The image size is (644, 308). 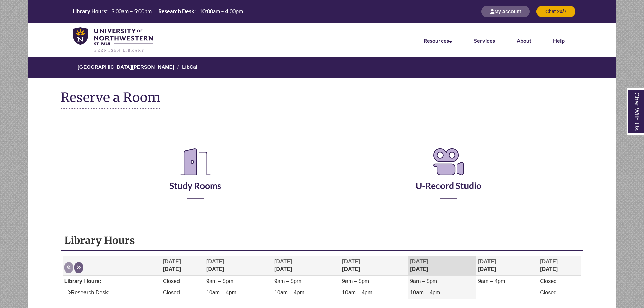 I want to click on button: Chat 24/7, so click(x=556, y=12).